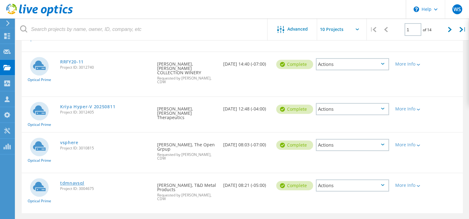  Describe the element at coordinates (105, 112) in the screenshot. I see `span: Project ID: 3012405` at that location.